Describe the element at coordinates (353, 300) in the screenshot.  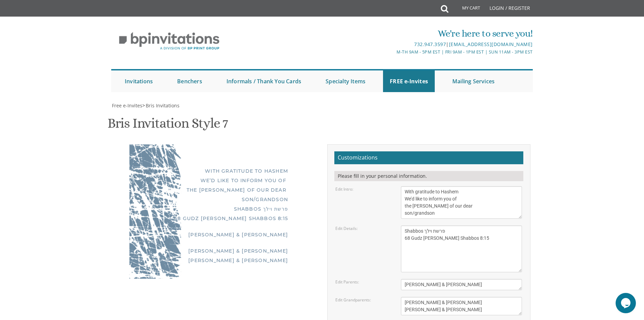
I see `label: Edit Grandparents:` at that location.